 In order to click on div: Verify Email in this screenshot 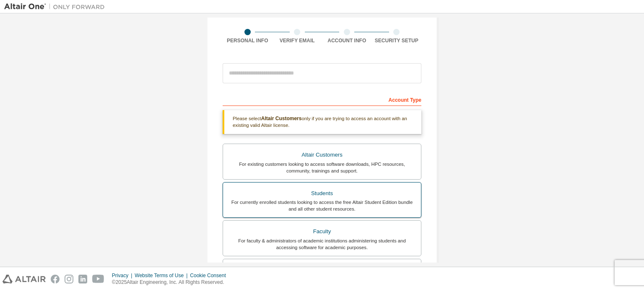, I will do `click(297, 41)`.